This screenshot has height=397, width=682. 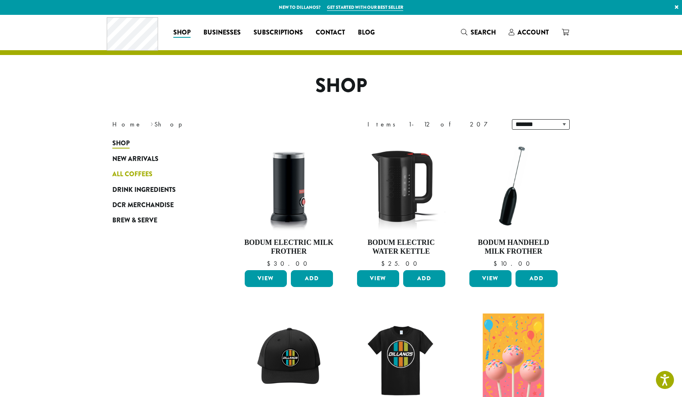 What do you see at coordinates (161, 220) in the screenshot?
I see `a: Brew & Serve` at bounding box center [161, 220].